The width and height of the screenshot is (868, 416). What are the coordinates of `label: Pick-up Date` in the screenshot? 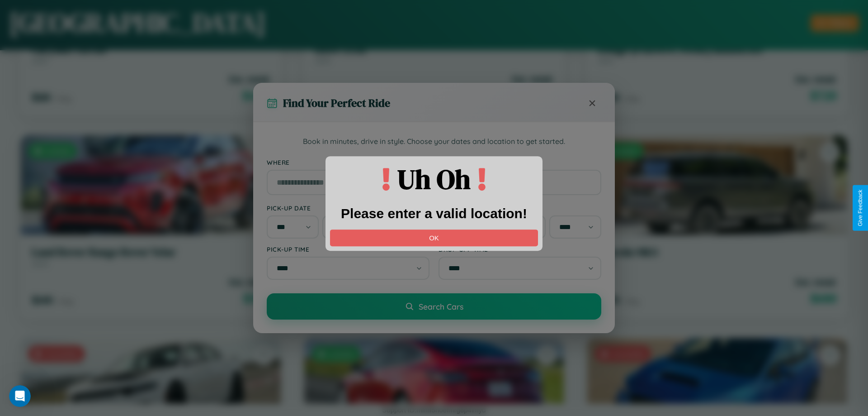 It's located at (348, 208).